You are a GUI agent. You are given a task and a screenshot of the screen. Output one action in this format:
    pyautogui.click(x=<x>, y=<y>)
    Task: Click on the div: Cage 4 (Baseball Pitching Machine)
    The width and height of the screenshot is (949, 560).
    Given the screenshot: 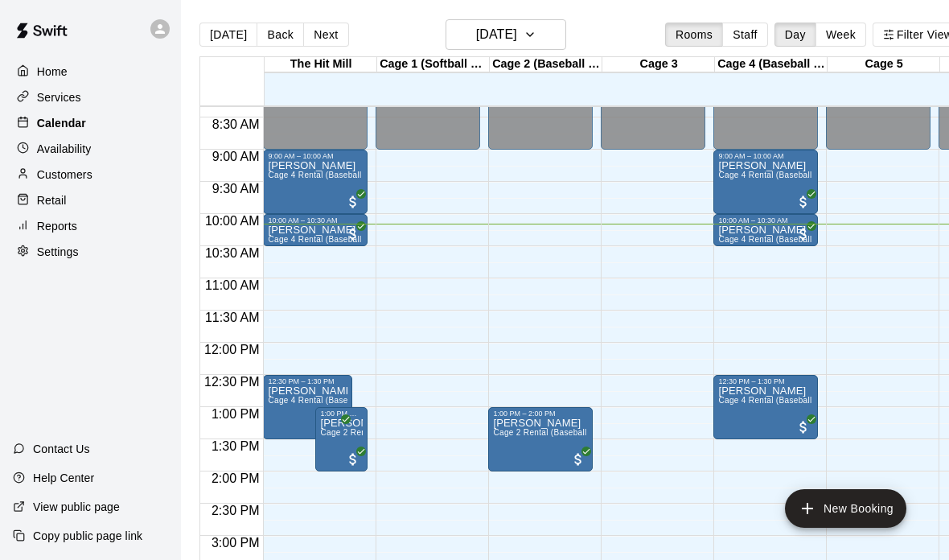 What is the action you would take?
    pyautogui.click(x=772, y=64)
    